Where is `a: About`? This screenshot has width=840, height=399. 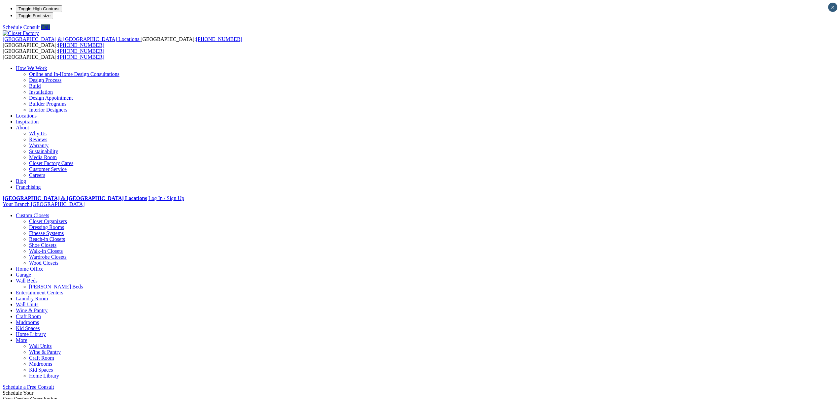 a: About is located at coordinates (22, 127).